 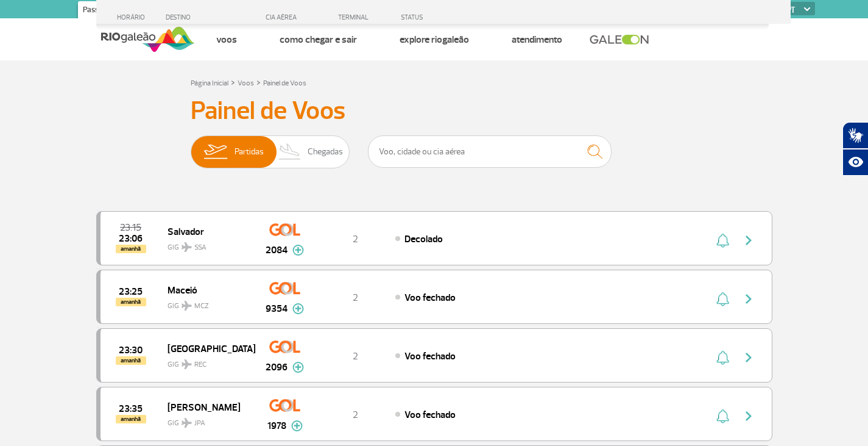 I want to click on span: MCZ, so click(x=202, y=306).